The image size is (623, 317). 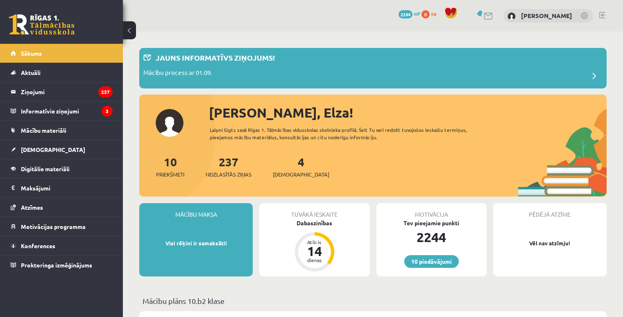 I want to click on a: Dabaszinības Atlicis 14 dienas, so click(x=314, y=246).